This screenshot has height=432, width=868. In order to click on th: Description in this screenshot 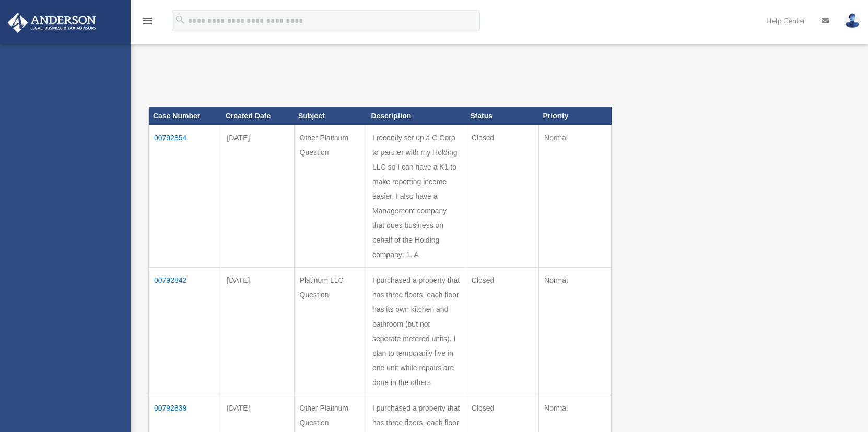, I will do `click(416, 116)`.